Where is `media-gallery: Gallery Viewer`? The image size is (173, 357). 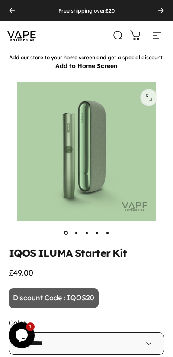
media-gallery: Gallery Viewer is located at coordinates (87, 160).